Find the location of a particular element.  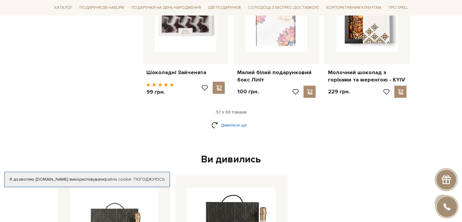

span: Ідеї подарунків is located at coordinates (224, 8).